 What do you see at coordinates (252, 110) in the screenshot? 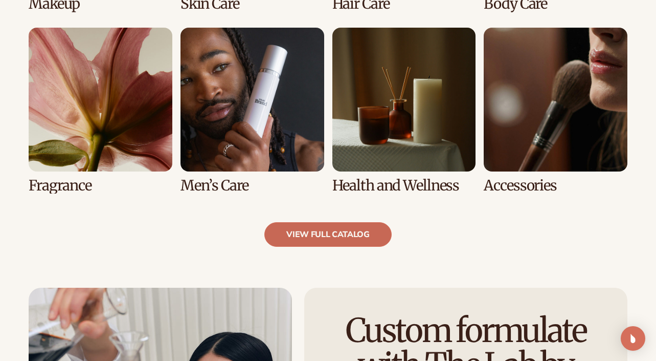
I see `div: 6 / 8` at bounding box center [252, 110].